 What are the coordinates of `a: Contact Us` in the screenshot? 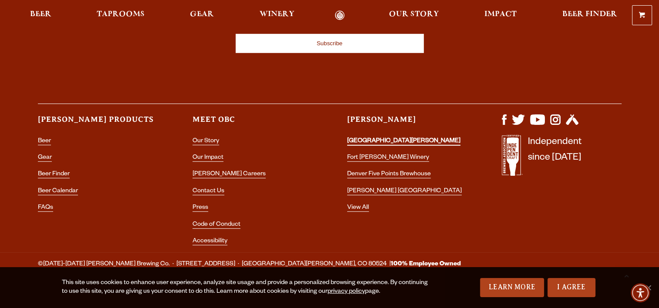 It's located at (208, 192).